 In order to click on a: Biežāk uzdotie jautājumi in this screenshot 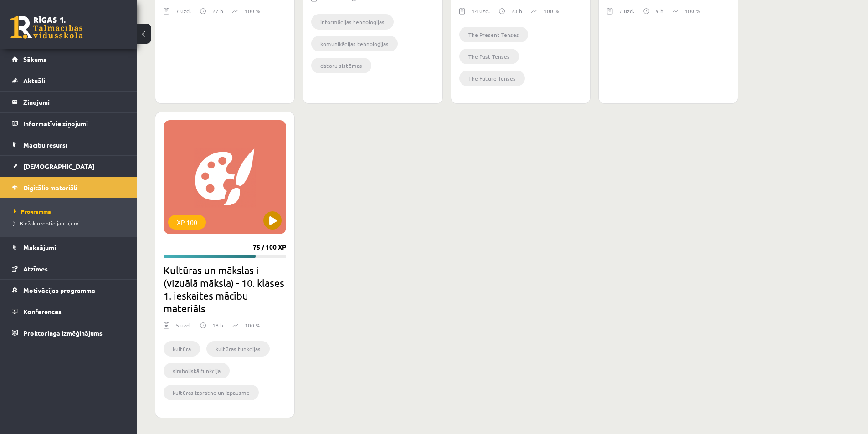, I will do `click(71, 223)`.